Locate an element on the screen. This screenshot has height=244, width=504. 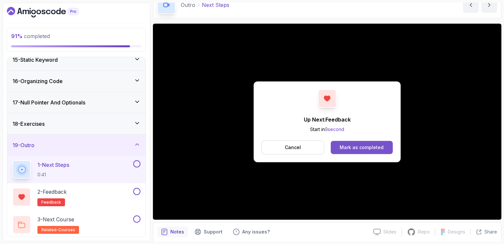
button: 2-Feedbackfeedback is located at coordinates (77, 197).